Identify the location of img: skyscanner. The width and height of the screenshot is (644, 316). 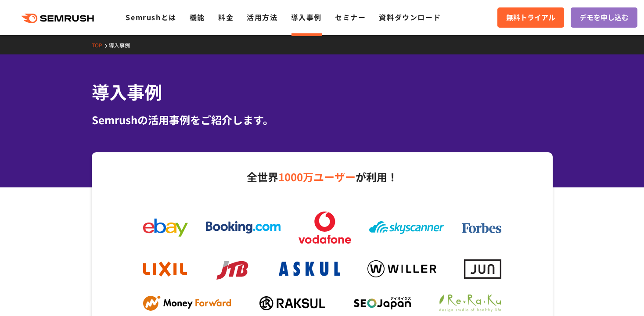
(406, 228).